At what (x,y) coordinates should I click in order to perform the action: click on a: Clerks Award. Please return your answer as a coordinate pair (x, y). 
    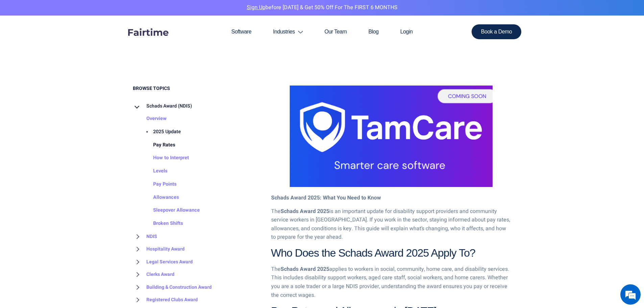
    Looking at the image, I should click on (153, 274).